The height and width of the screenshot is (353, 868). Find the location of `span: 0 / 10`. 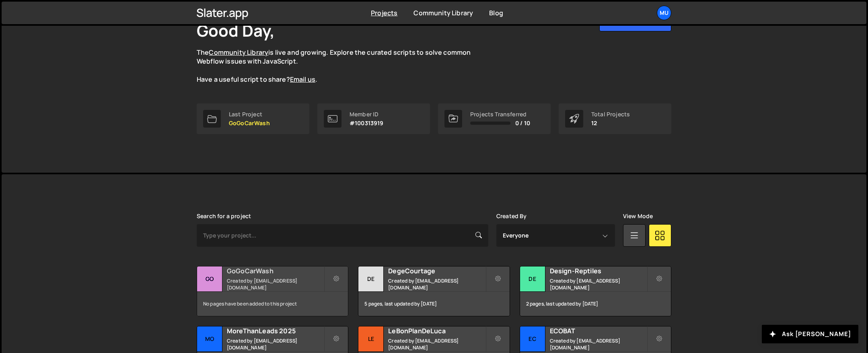

span: 0 / 10 is located at coordinates (522, 123).